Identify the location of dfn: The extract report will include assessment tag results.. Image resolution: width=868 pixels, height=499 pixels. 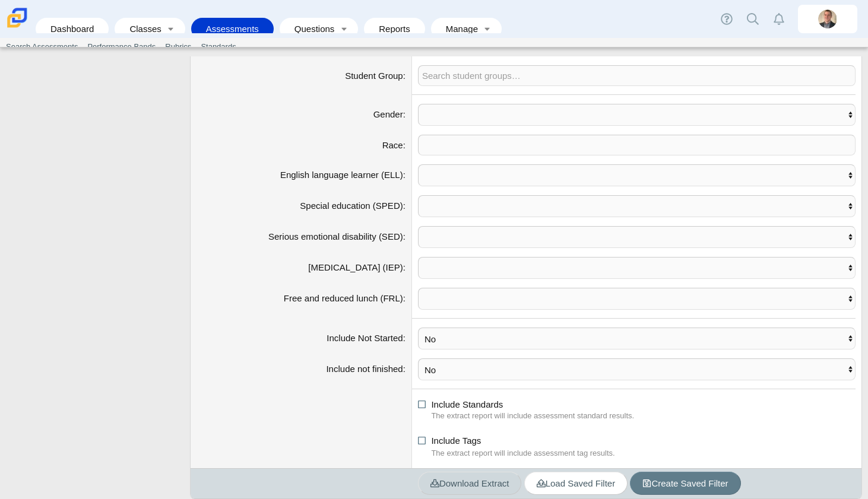
(643, 453).